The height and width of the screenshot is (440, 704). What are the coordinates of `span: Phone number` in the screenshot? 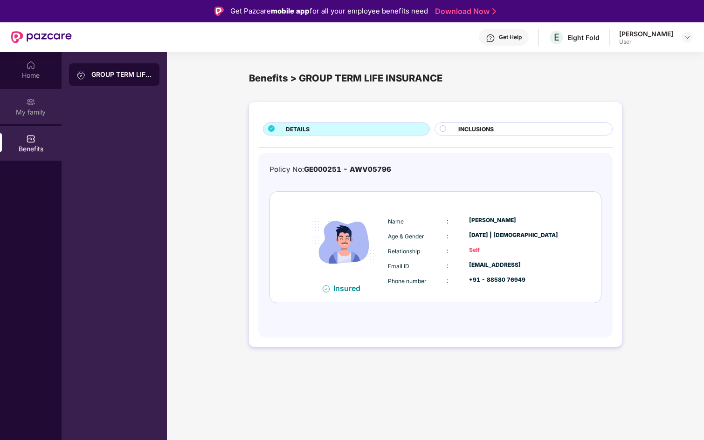 It's located at (407, 281).